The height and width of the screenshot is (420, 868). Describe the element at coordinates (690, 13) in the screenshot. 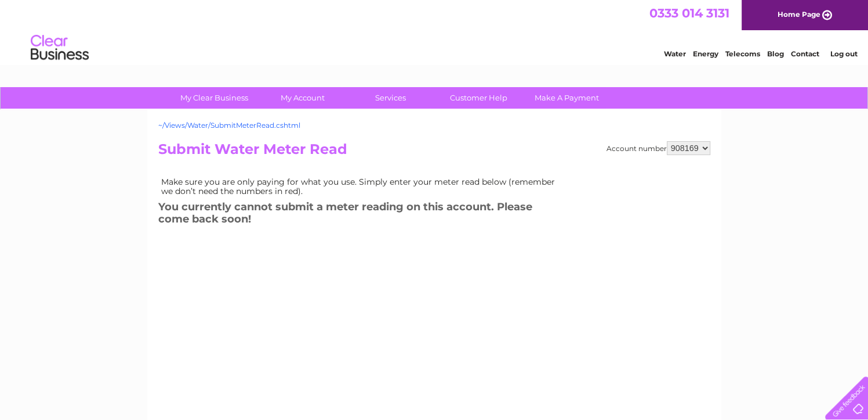

I see `a: 0333 014 3131` at that location.